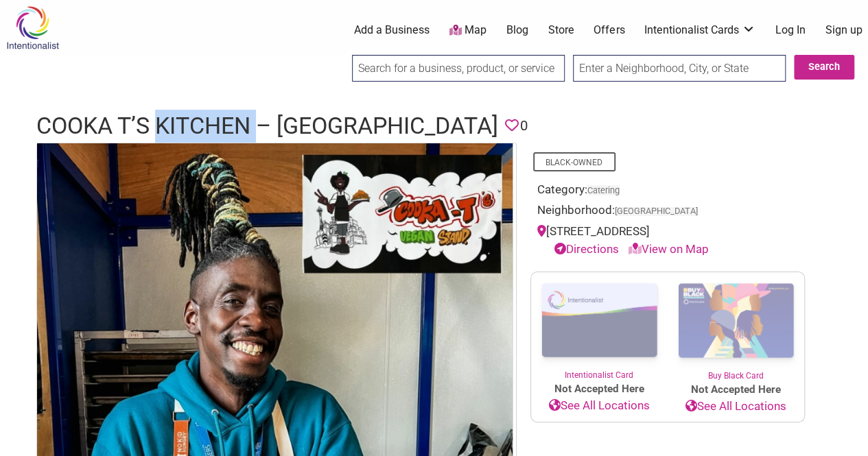 This screenshot has height=456, width=868. I want to click on img: Buy Black Card, so click(735, 321).